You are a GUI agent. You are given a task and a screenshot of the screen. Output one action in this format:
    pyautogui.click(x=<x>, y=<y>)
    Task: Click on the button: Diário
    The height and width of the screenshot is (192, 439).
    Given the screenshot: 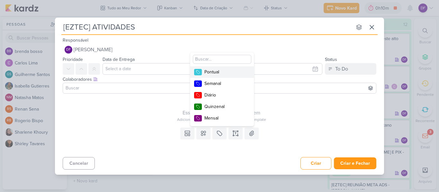 What is the action you would take?
    pyautogui.click(x=222, y=95)
    